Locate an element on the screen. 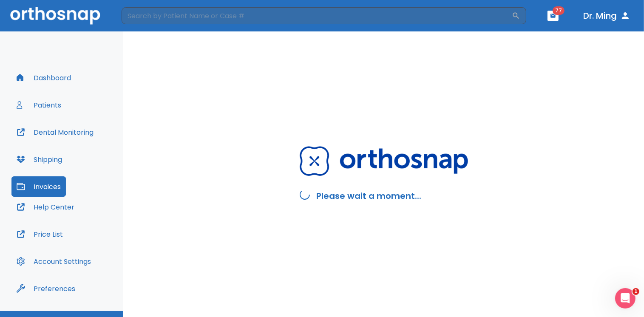  button: Dental Monitoring is located at coordinates (55, 132).